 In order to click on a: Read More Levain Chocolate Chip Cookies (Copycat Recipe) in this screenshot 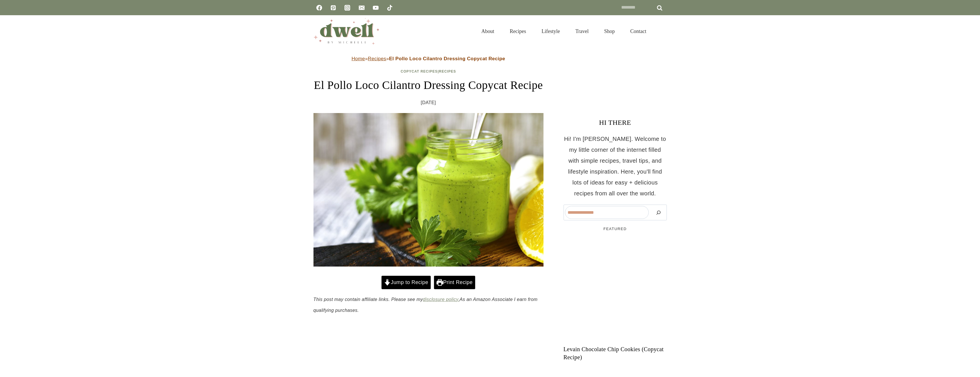, I will do `click(615, 289)`.